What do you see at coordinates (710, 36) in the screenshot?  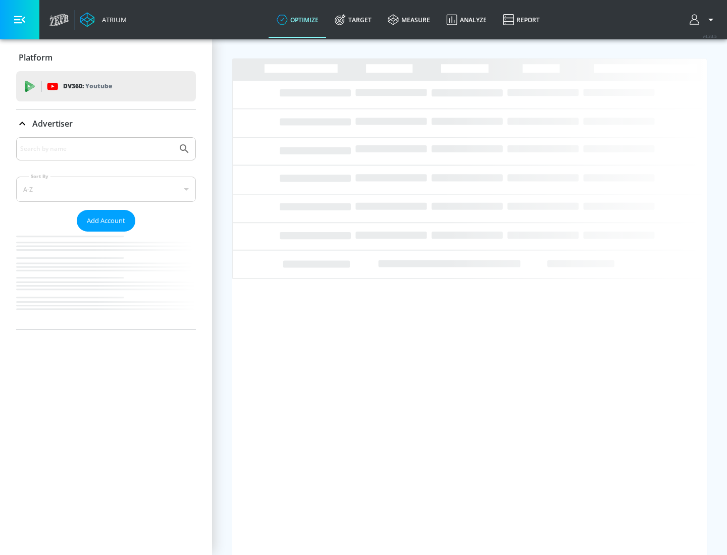 I see `span: v 4.33.5` at bounding box center [710, 36].